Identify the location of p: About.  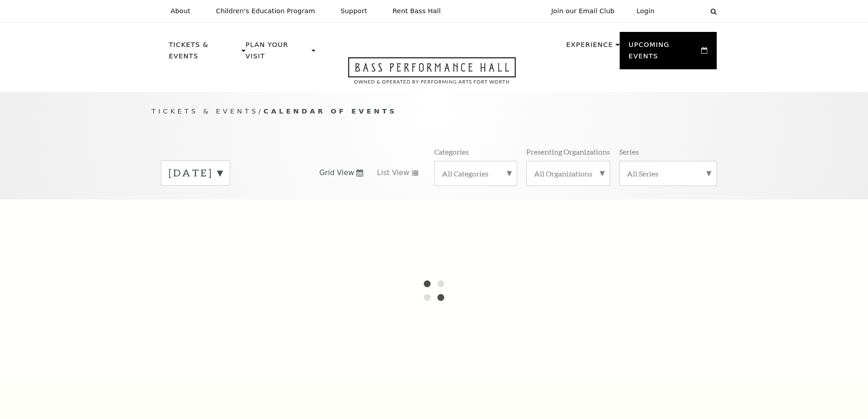
(181, 11).